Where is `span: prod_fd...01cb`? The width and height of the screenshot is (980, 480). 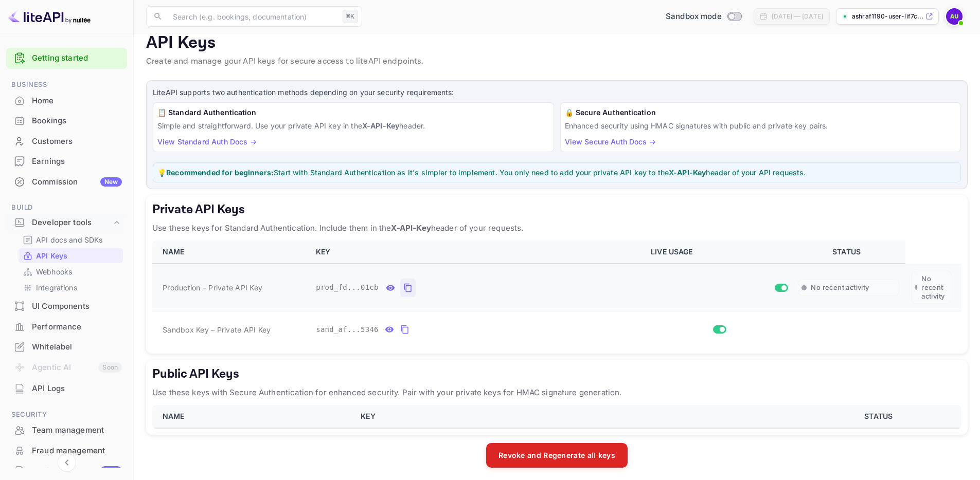
span: prod_fd...01cb is located at coordinates (347, 287).